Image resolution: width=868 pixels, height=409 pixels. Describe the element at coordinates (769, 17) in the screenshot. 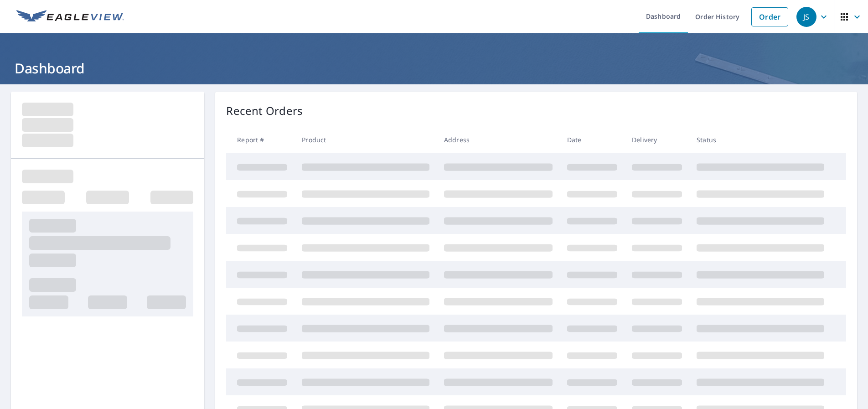

I see `a: Order` at that location.